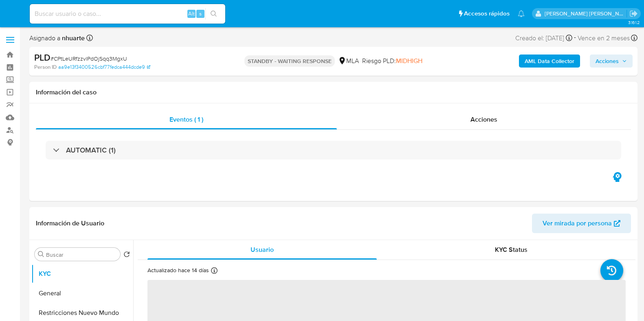 This screenshot has height=321, width=644. Describe the element at coordinates (70, 224) in the screenshot. I see `h1: Información de Usuario` at that location.